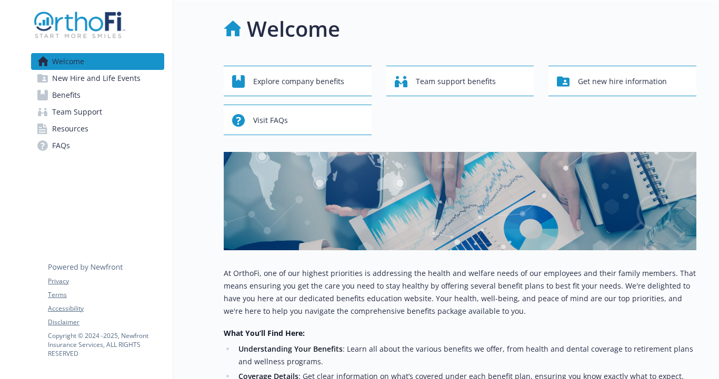 The image size is (719, 379). Describe the element at coordinates (297, 81) in the screenshot. I see `button: Explore company benefits` at that location.